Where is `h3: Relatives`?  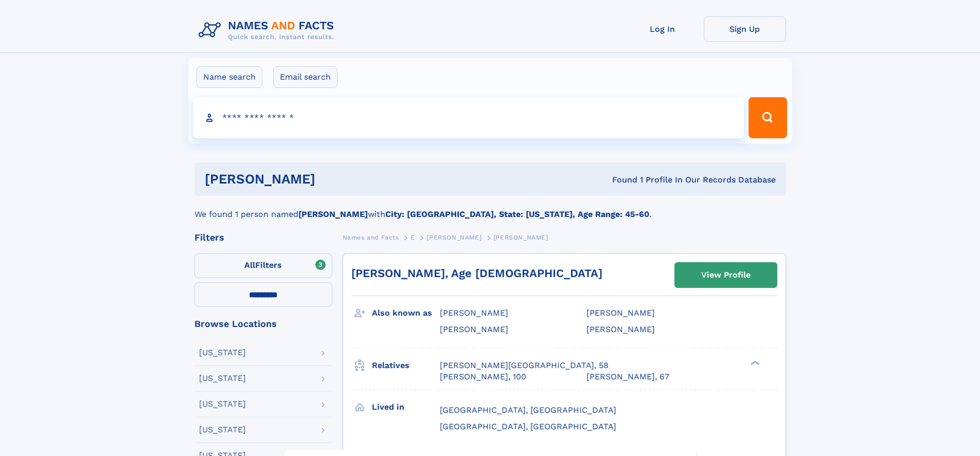
h3: Relatives is located at coordinates (406, 366).